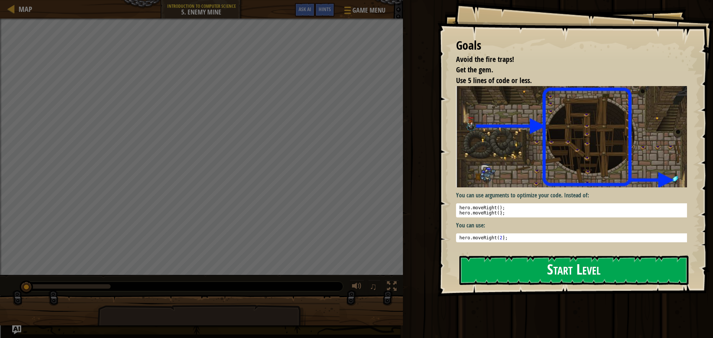 This screenshot has width=713, height=338. I want to click on span: Avoid the fire traps!, so click(485, 59).